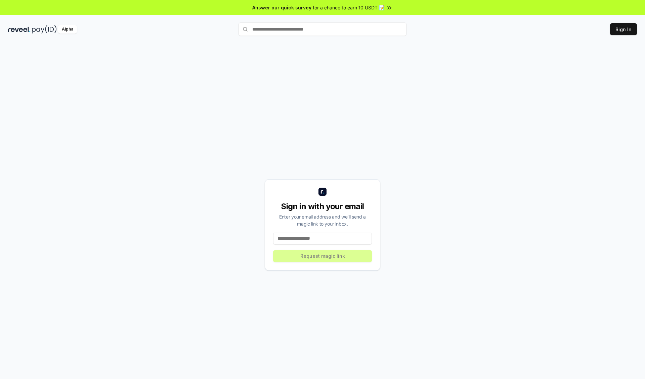 The width and height of the screenshot is (645, 379). What do you see at coordinates (322, 192) in the screenshot?
I see `img: logo_small` at bounding box center [322, 192].